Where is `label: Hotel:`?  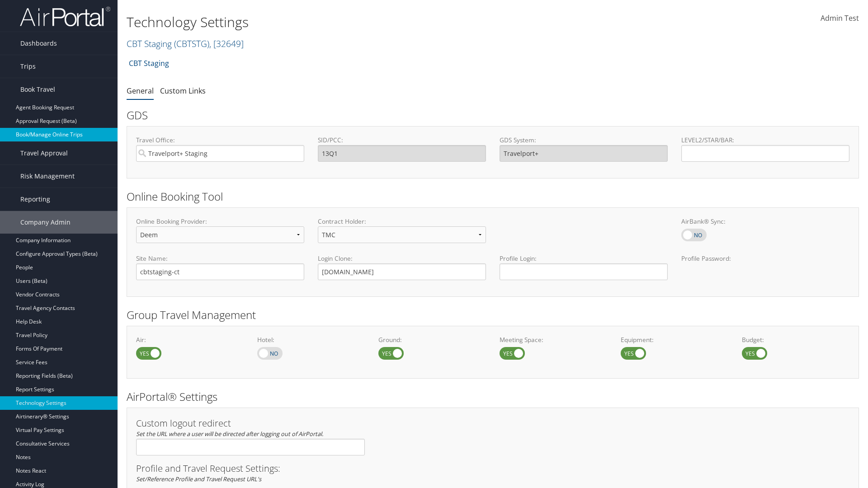
label: Hotel: is located at coordinates (311, 340).